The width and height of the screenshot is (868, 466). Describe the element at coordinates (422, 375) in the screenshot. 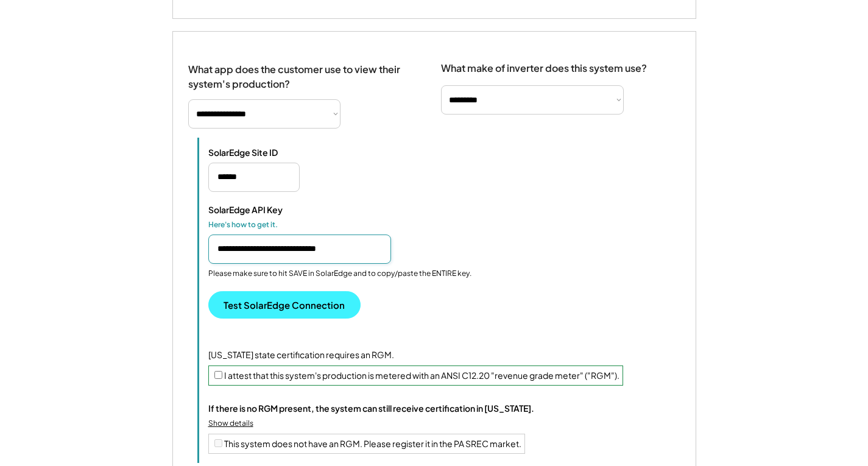

I see `label: I attest that this system's production is metered with an ANSI C12.20 "revenue grade meter" ("RGM").` at that location.